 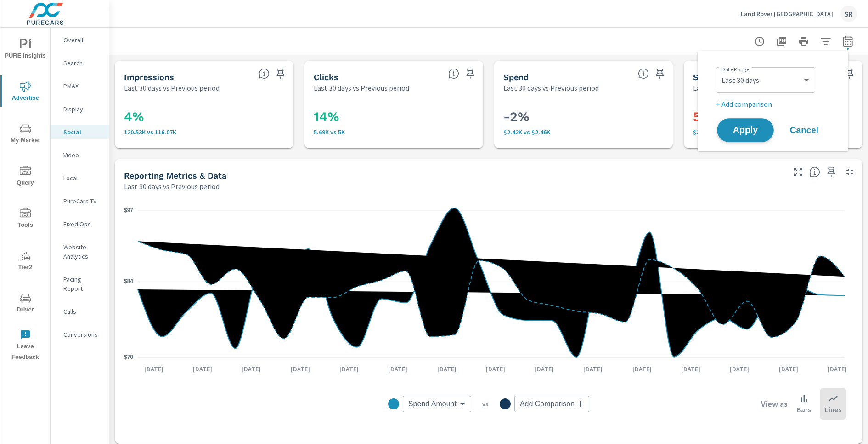 I want to click on div: Local, so click(x=79, y=178).